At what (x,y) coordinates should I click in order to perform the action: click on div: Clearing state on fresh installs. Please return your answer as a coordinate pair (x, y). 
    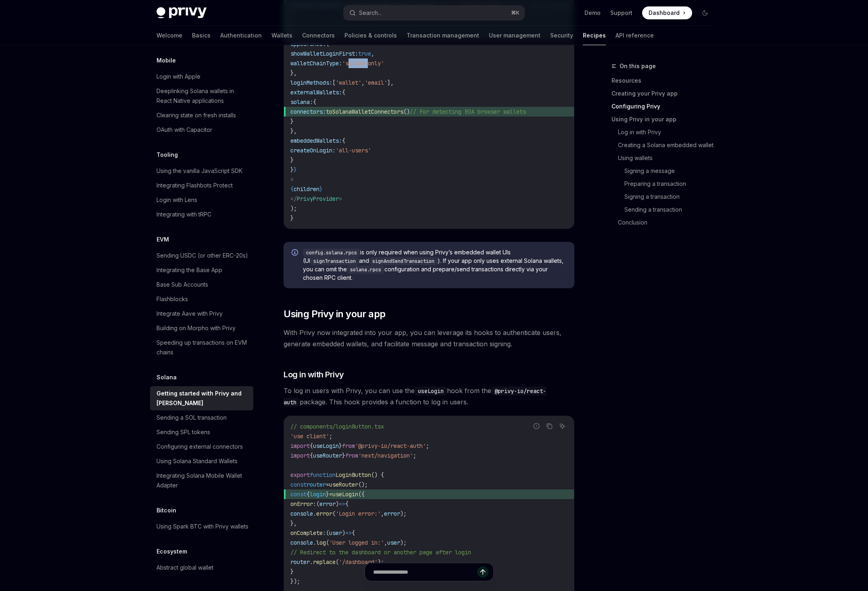
    Looking at the image, I should click on (196, 115).